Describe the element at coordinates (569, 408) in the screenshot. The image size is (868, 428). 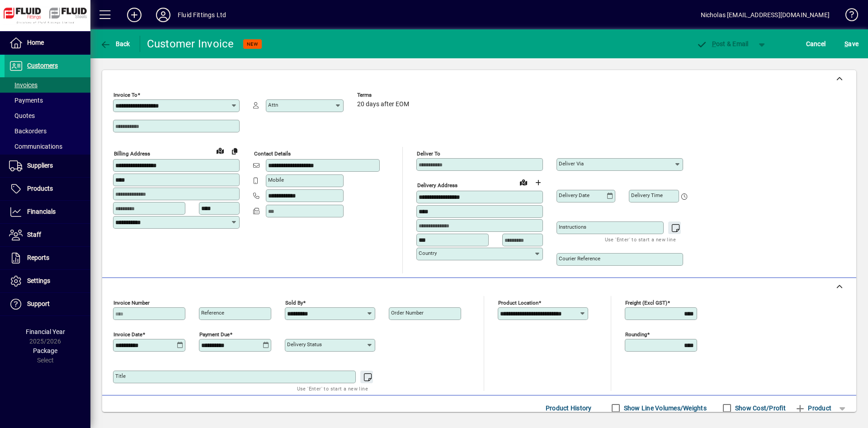
I see `span: Product History` at that location.